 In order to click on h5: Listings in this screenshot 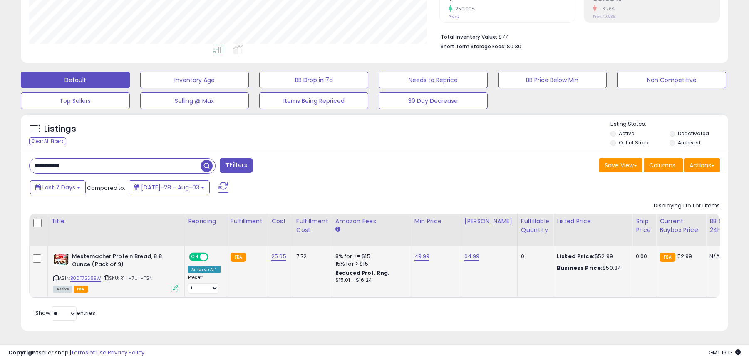, I will do `click(60, 129)`.